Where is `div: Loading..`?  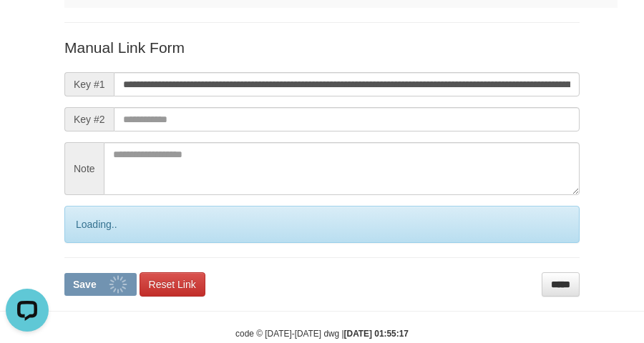
div: Loading.. is located at coordinates (322, 225).